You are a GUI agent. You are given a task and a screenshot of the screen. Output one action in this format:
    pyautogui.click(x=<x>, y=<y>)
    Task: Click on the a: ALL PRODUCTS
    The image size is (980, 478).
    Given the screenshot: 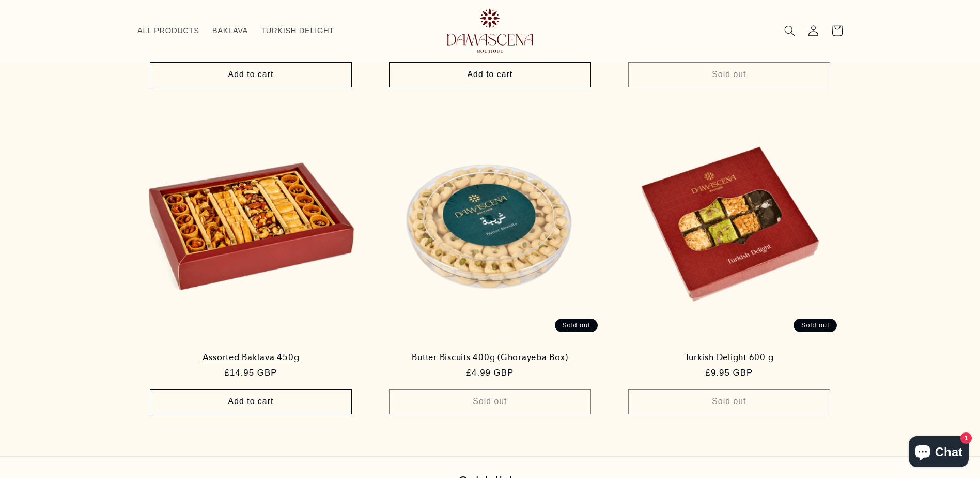 What is the action you would take?
    pyautogui.click(x=168, y=31)
    